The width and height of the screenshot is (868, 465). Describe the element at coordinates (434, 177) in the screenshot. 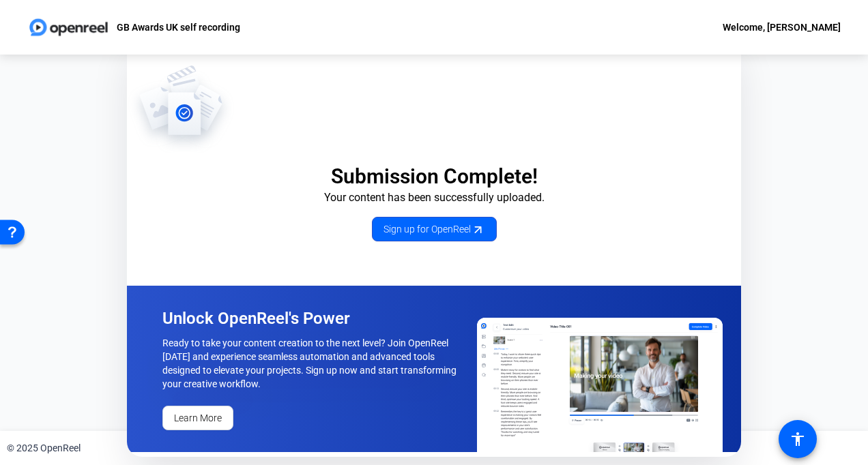

I see `p: Submission Complete!` at that location.